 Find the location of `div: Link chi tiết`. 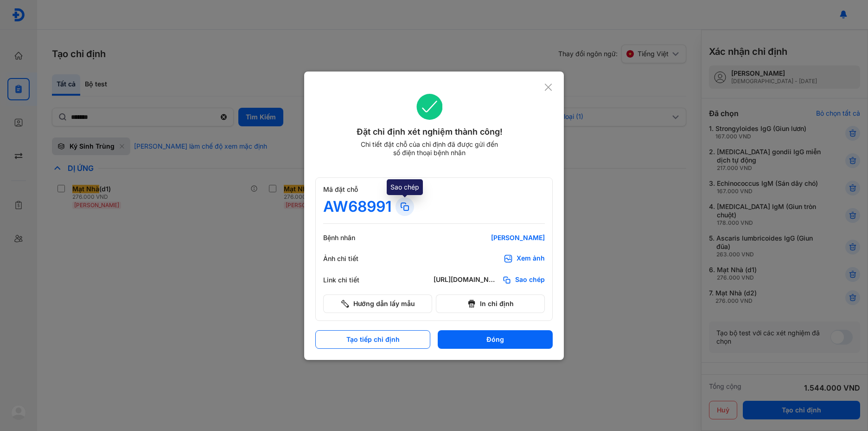

div: Link chi tiết is located at coordinates (351, 280).